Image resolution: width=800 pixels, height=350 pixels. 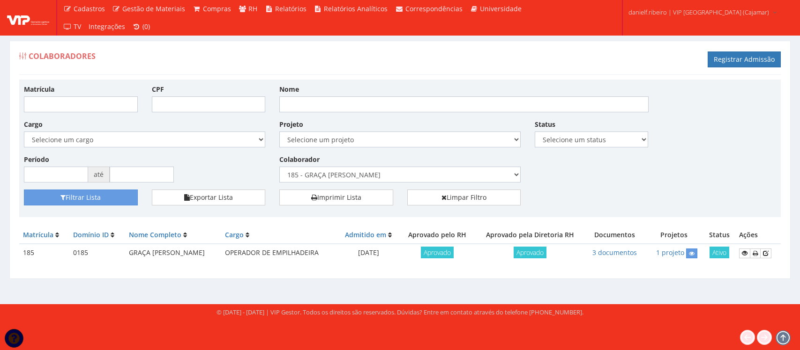 What do you see at coordinates (670, 253) in the screenshot?
I see `a: 1 projeto` at bounding box center [670, 253].